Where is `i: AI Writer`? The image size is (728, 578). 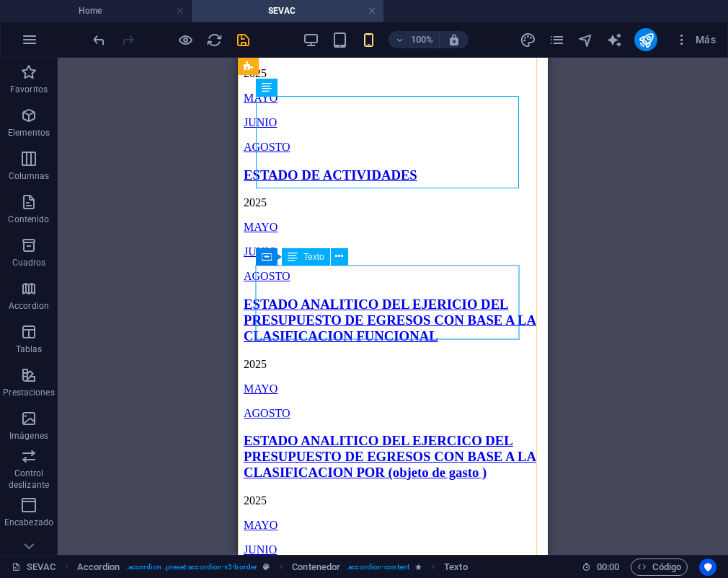
i: AI Writer is located at coordinates (614, 40).